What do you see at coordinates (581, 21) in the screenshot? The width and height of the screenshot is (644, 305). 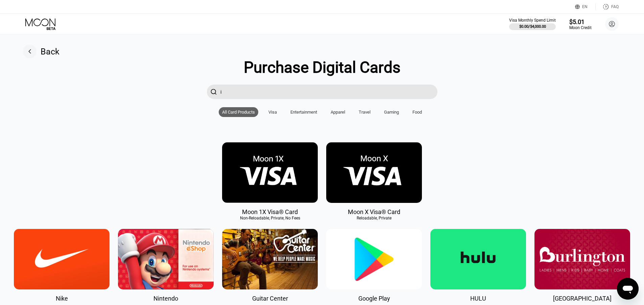 I see `div: $5.01` at bounding box center [581, 21].